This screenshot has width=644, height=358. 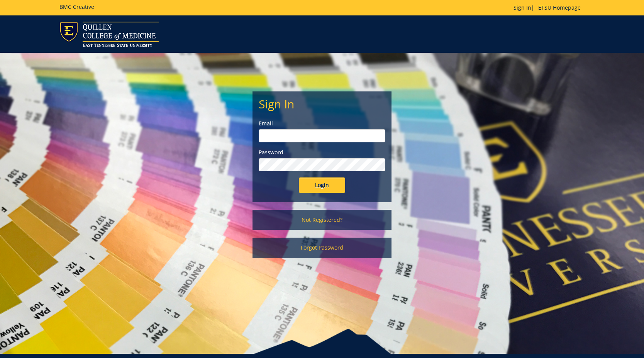 I want to click on input: Login, so click(x=322, y=185).